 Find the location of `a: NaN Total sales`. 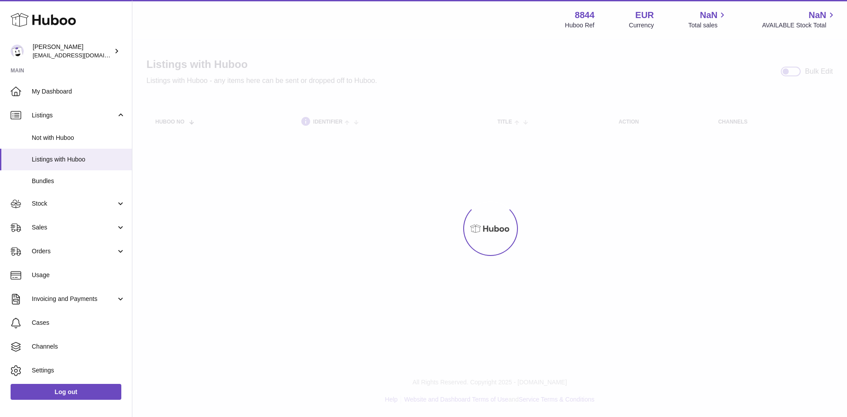

a: NaN Total sales is located at coordinates (708, 19).